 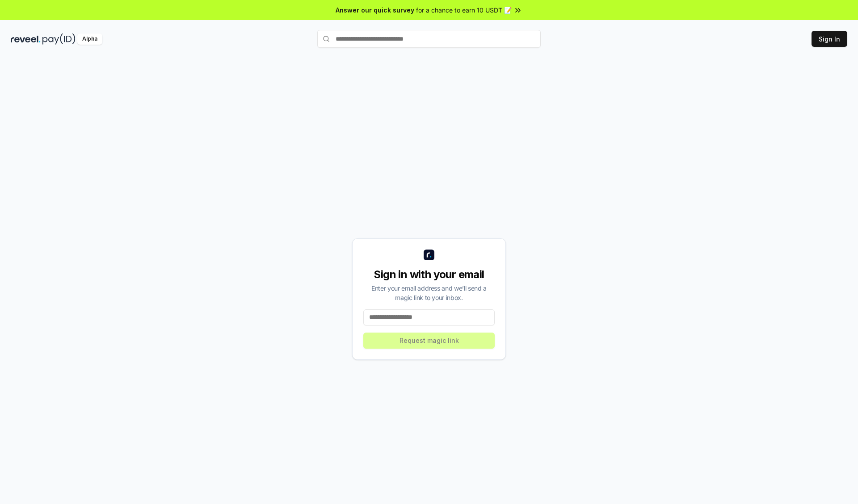 I want to click on div: Alpha, so click(x=90, y=39).